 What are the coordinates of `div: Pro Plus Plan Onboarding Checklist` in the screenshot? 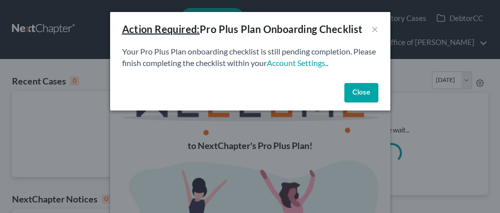 It's located at (242, 29).